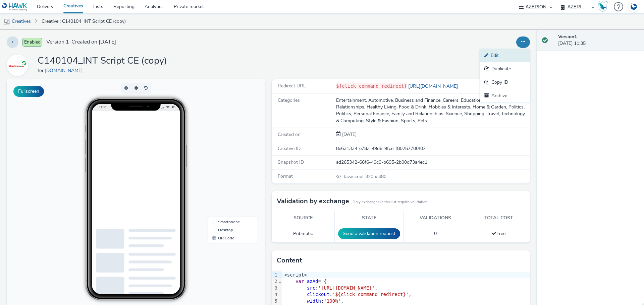  I want to click on span: azAd, so click(313, 281).